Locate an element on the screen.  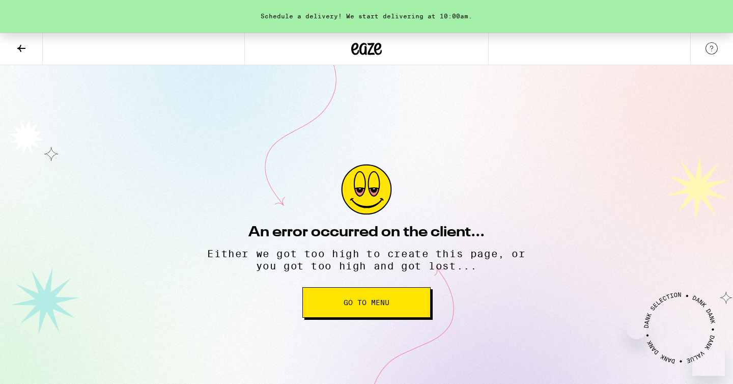
p: Either we got too high to create this page, or you got too high and got lost... is located at coordinates (367, 260).